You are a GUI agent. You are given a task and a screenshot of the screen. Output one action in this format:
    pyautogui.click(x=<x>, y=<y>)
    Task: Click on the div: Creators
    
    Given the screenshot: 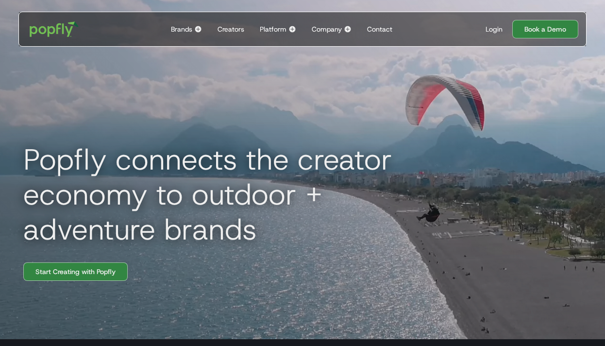 What is the action you would take?
    pyautogui.click(x=231, y=29)
    